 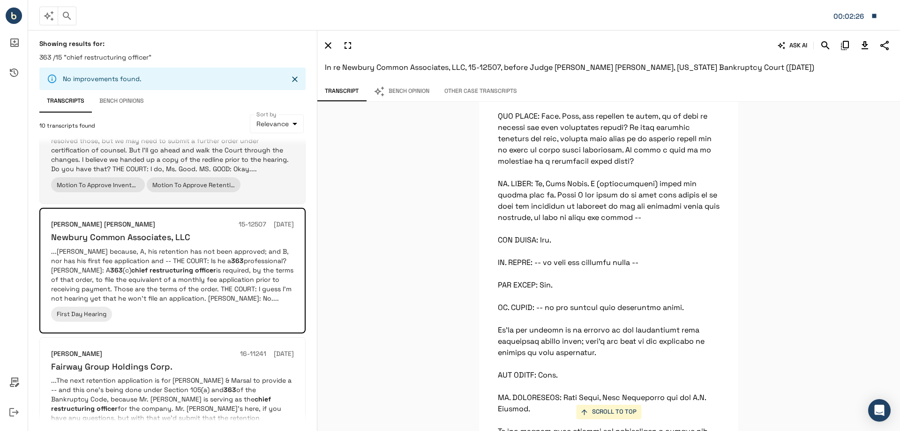 I want to click on span: First Day Hearing, so click(x=82, y=314).